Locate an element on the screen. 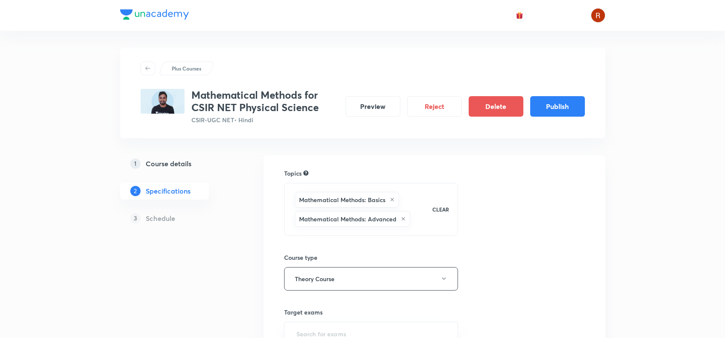 The width and height of the screenshot is (725, 338). h6: Course type is located at coordinates (371, 257).